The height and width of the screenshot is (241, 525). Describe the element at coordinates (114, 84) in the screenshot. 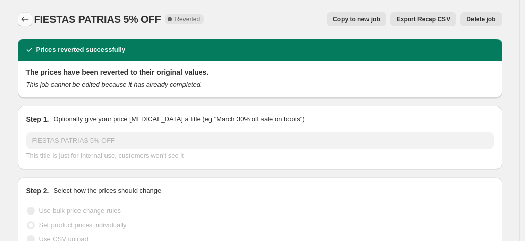

I see `i: This job cannot be edited because it has already completed.` at that location.